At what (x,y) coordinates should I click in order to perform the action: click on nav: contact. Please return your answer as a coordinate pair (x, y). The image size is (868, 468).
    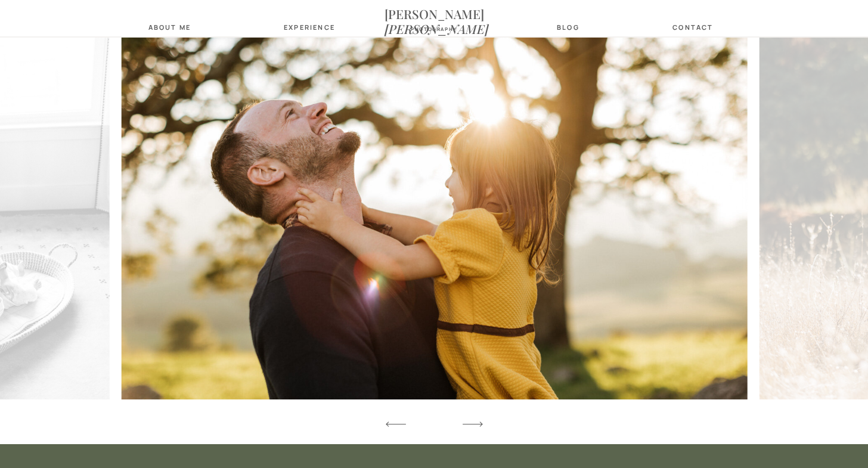
    Looking at the image, I should click on (692, 27).